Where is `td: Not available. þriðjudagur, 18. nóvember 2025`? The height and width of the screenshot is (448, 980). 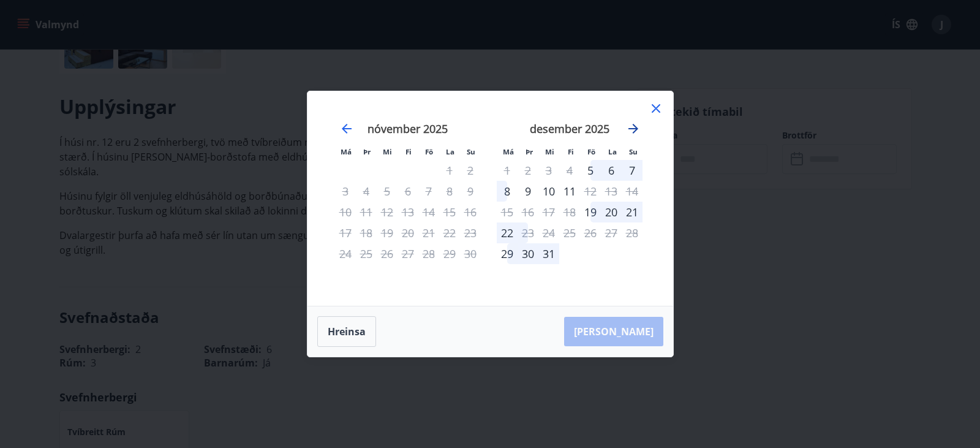 td: Not available. þriðjudagur, 18. nóvember 2025 is located at coordinates (367, 233).